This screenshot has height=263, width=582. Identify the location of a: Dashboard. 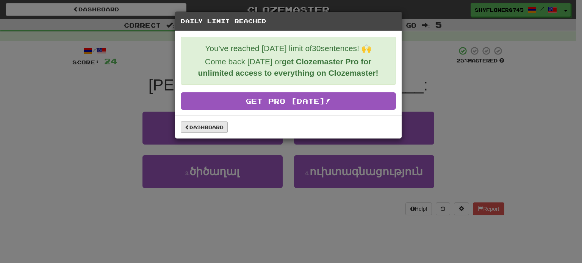
(204, 127).